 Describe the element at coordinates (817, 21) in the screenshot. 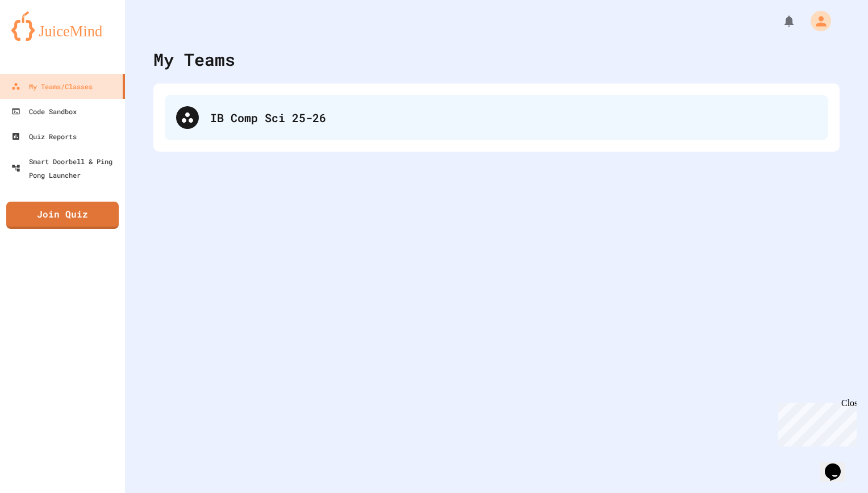

I see `div: My Account` at that location.